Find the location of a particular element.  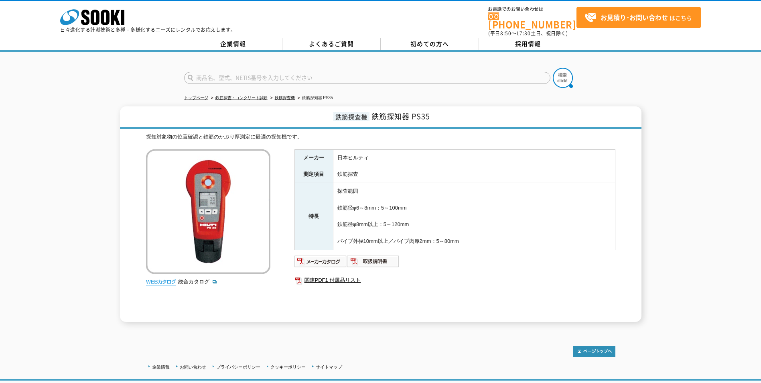

span: はこちら is located at coordinates (638, 18).